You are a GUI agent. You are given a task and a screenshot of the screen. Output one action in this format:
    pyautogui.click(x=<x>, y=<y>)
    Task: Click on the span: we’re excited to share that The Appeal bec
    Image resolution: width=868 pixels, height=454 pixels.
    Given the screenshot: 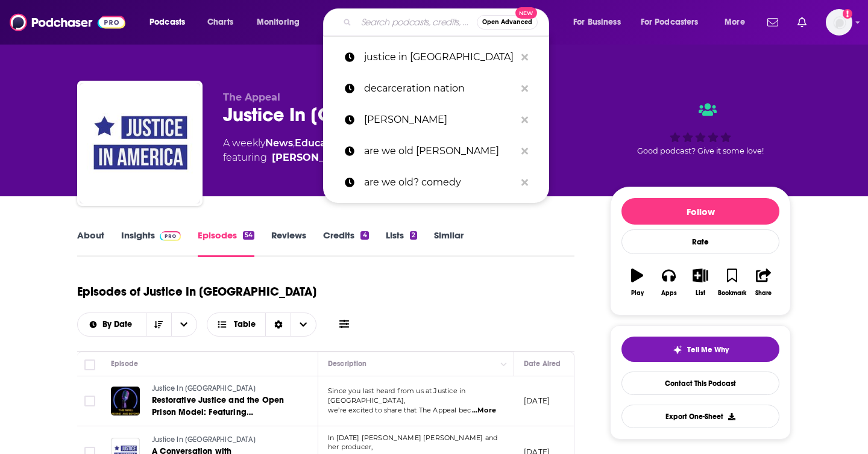 What is the action you would take?
    pyautogui.click(x=399, y=410)
    